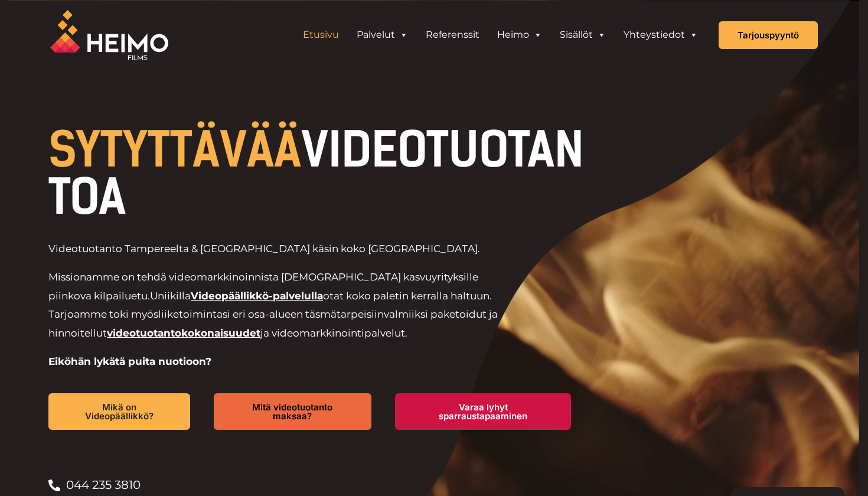 The image size is (868, 496). What do you see at coordinates (119, 412) in the screenshot?
I see `a: Mikä on Videopäällikkö?` at bounding box center [119, 412].